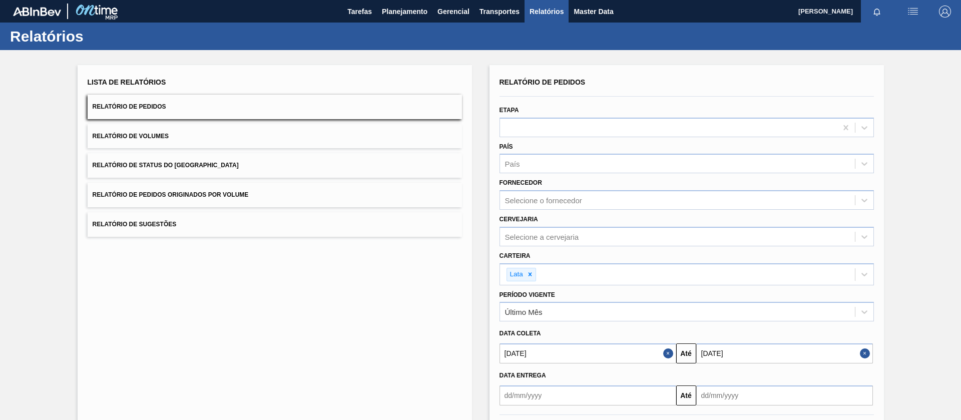 The height and width of the screenshot is (420, 961). What do you see at coordinates (127, 82) in the screenshot?
I see `span: Lista de Relatórios` at bounding box center [127, 82].